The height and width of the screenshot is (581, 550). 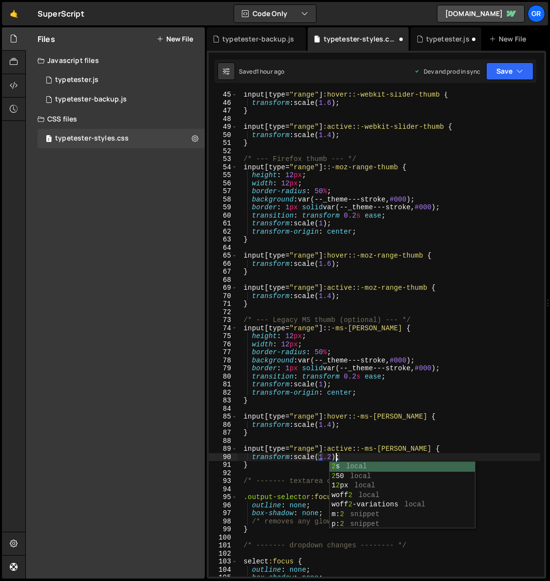 What do you see at coordinates (223, 191) in the screenshot?
I see `div: 57` at bounding box center [223, 191].